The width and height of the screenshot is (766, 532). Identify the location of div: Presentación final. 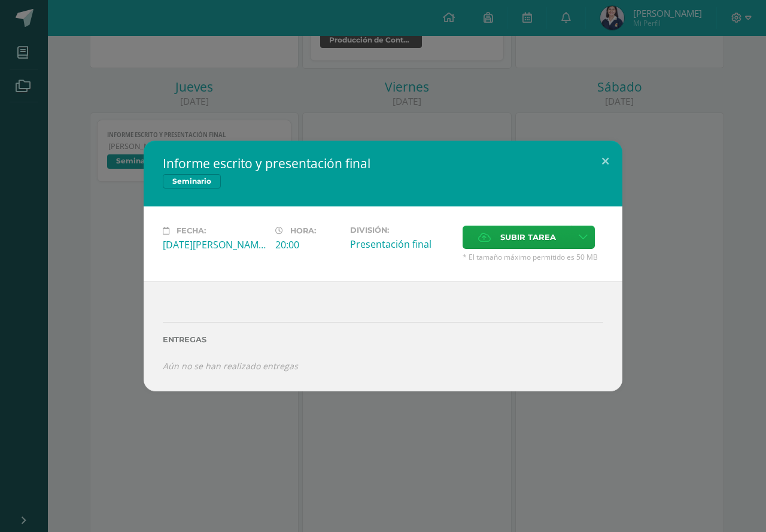
(402, 244).